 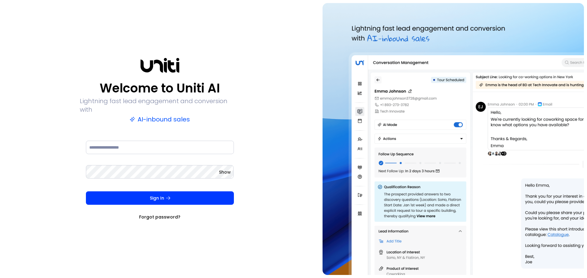 What do you see at coordinates (159, 119) in the screenshot?
I see `p: AI-inbound sales` at bounding box center [159, 119].